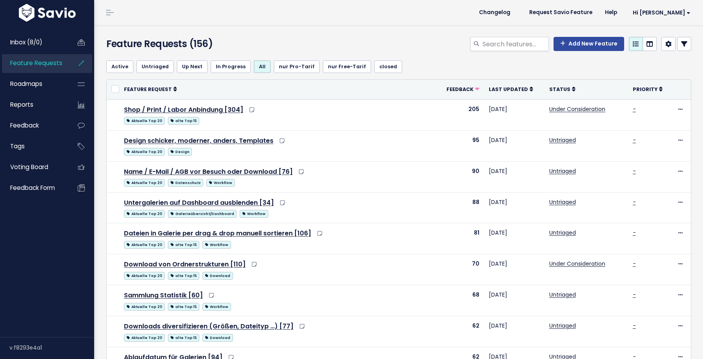 The width and height of the screenshot is (703, 359). What do you see at coordinates (398, 67) in the screenshot?
I see `ul: Filter feature requests` at bounding box center [398, 67].